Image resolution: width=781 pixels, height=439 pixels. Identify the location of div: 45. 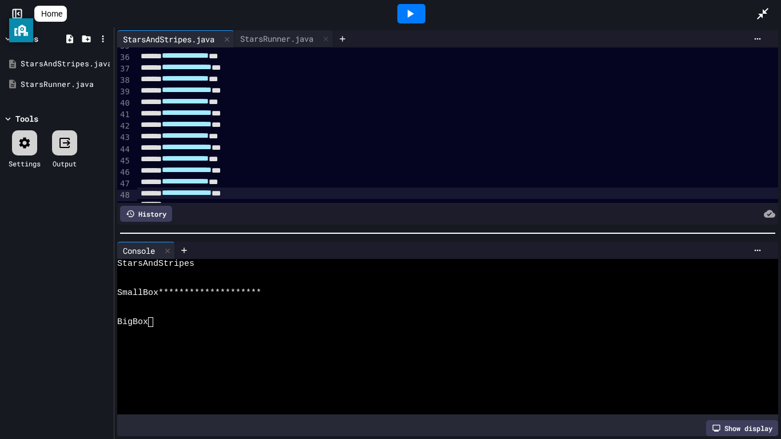
(124, 161).